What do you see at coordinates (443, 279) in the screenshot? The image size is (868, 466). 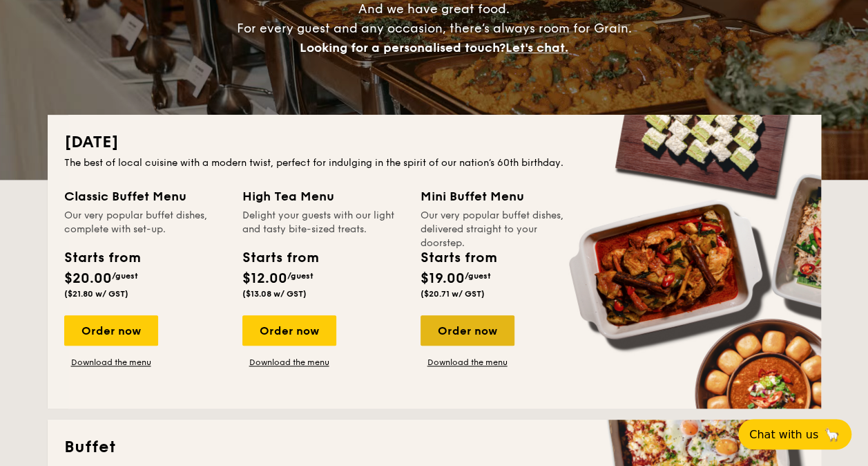 I see `span: $19.00` at bounding box center [443, 279].